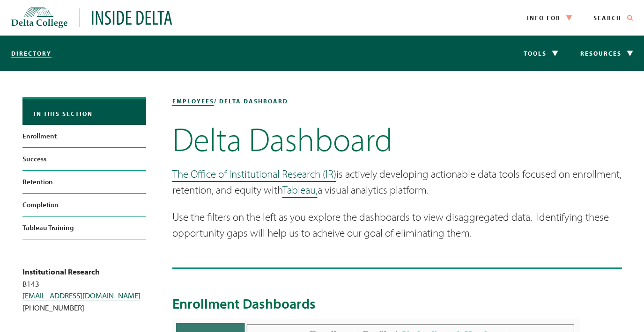 The width and height of the screenshot is (644, 332). I want to click on button: In this section, so click(85, 112).